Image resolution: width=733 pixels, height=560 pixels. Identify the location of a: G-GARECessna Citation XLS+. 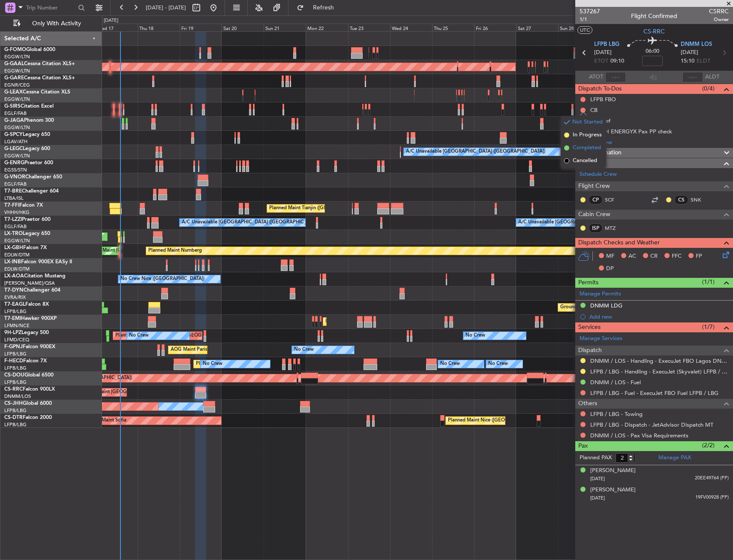
(39, 78).